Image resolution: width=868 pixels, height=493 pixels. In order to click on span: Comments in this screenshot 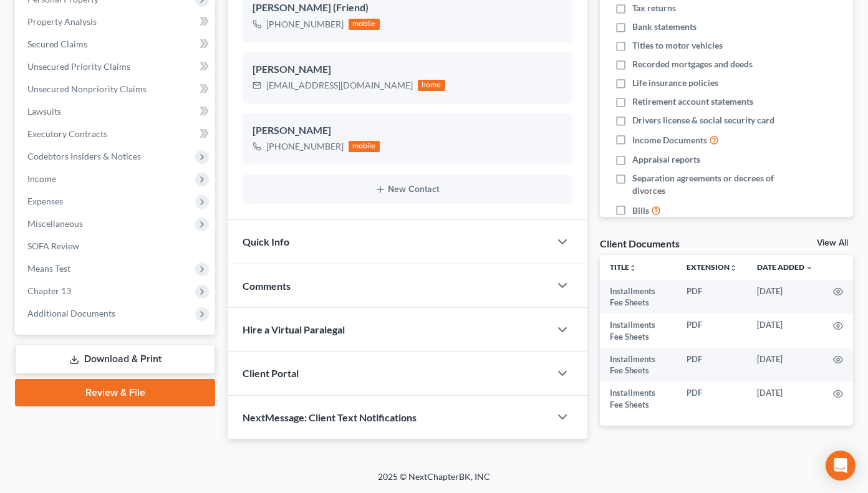, I will do `click(266, 285)`.